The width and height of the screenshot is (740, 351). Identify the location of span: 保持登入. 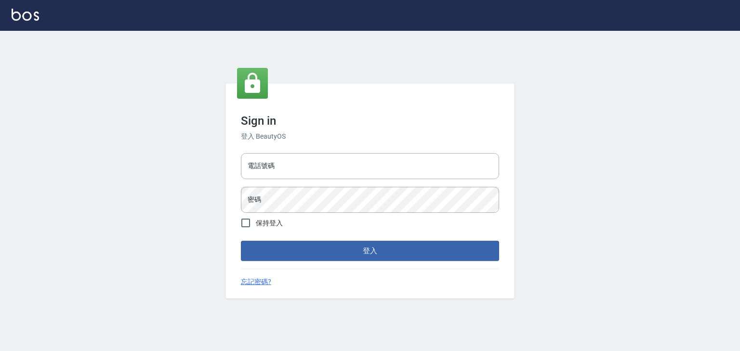
(269, 223).